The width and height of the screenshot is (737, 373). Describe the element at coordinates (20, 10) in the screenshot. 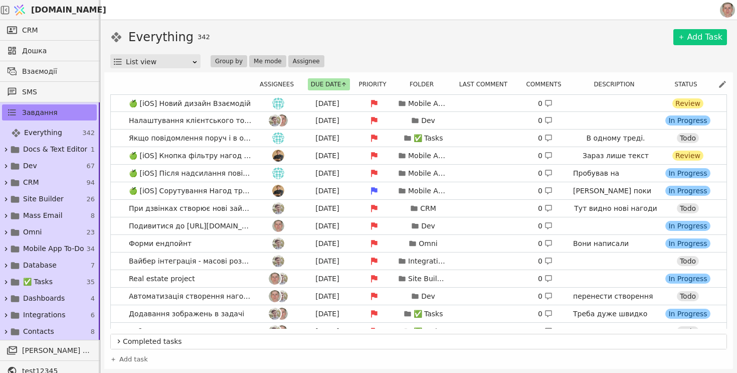

I see `img: Logo` at that location.